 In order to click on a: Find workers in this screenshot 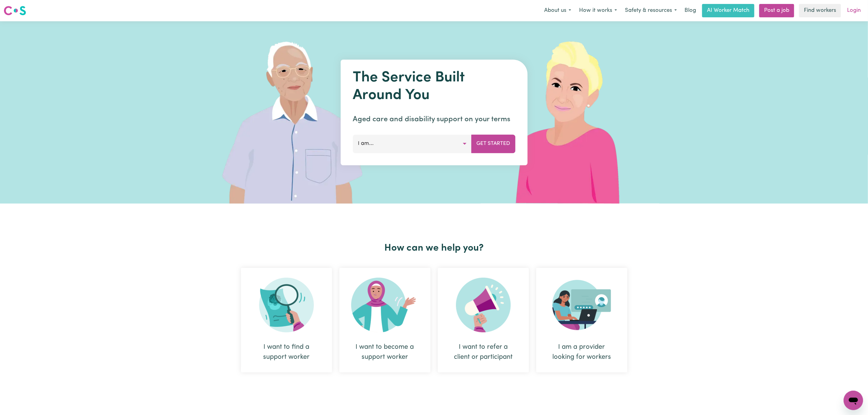, I will do `click(820, 11)`.